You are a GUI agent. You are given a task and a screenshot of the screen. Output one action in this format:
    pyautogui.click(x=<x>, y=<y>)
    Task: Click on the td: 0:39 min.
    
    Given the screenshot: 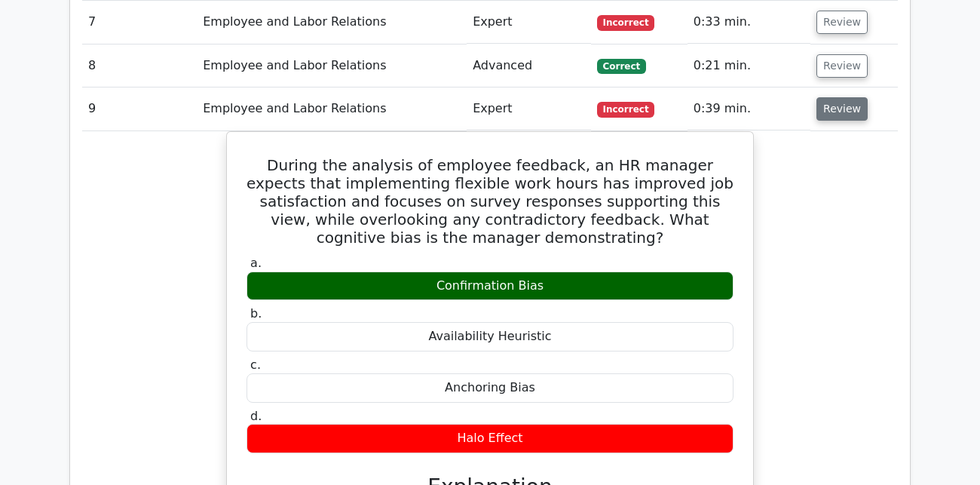 What is the action you would take?
    pyautogui.click(x=748, y=108)
    